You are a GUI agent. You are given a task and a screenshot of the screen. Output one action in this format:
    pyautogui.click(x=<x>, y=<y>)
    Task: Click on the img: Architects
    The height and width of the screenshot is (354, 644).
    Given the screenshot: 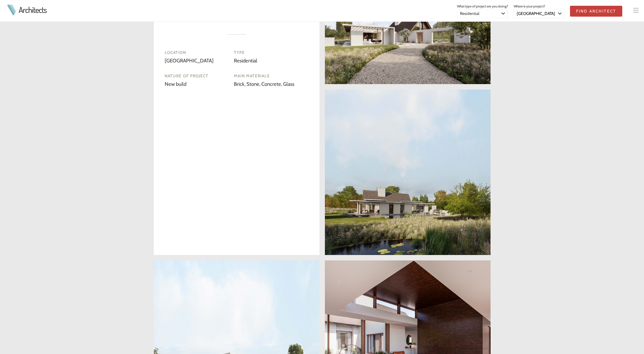 What is the action you would take?
    pyautogui.click(x=12, y=10)
    